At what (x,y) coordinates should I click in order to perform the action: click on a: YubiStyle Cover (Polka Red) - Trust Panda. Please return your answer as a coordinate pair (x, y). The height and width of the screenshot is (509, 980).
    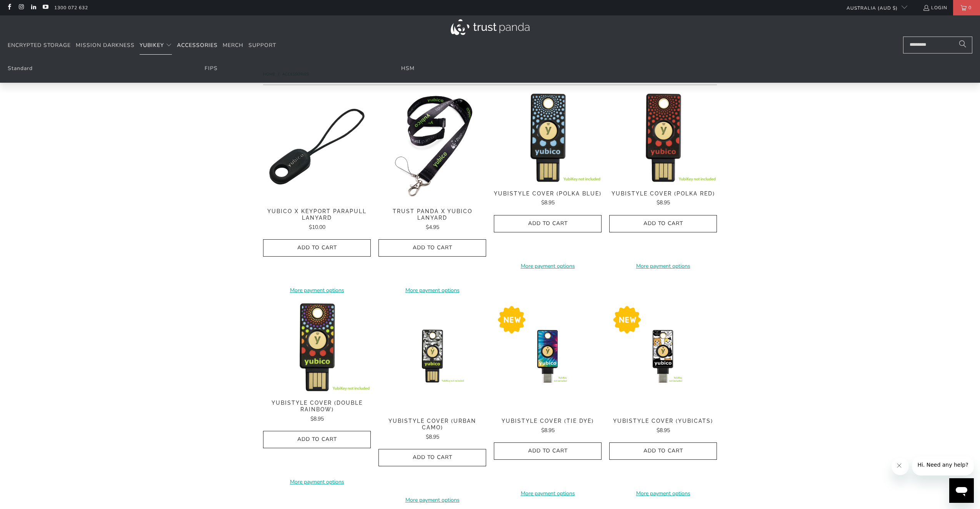
    Looking at the image, I should click on (663, 137).